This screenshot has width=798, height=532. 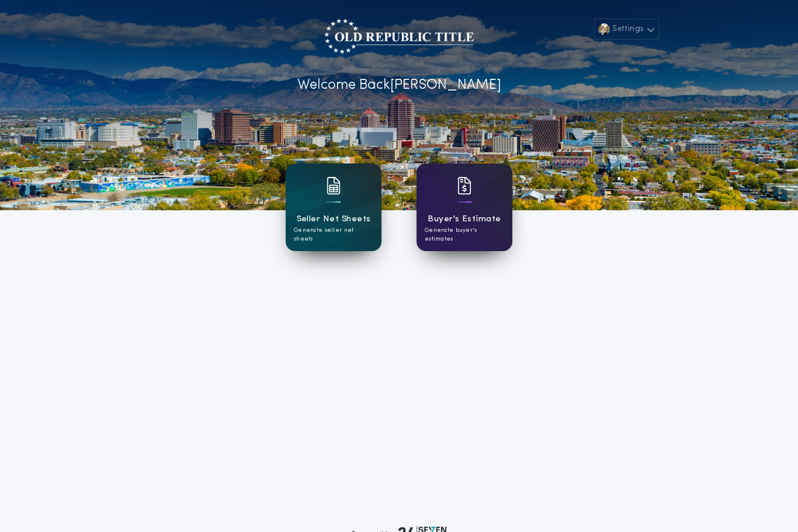 I want to click on p: Generate buyer's estimates, so click(x=464, y=235).